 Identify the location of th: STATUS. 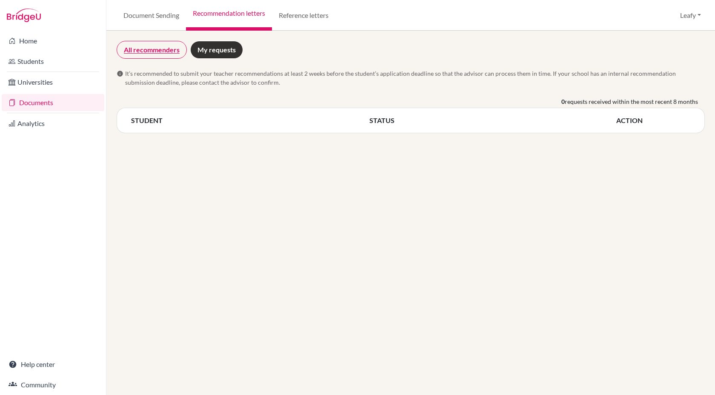
(493, 120).